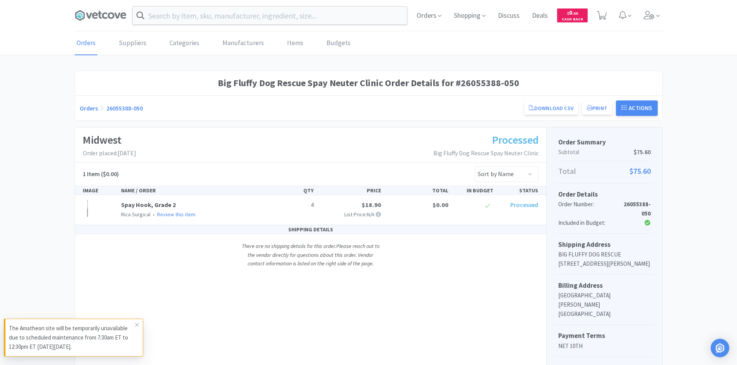 The image size is (737, 365). What do you see at coordinates (176, 215) in the screenshot?
I see `a: Review this item` at bounding box center [176, 215].